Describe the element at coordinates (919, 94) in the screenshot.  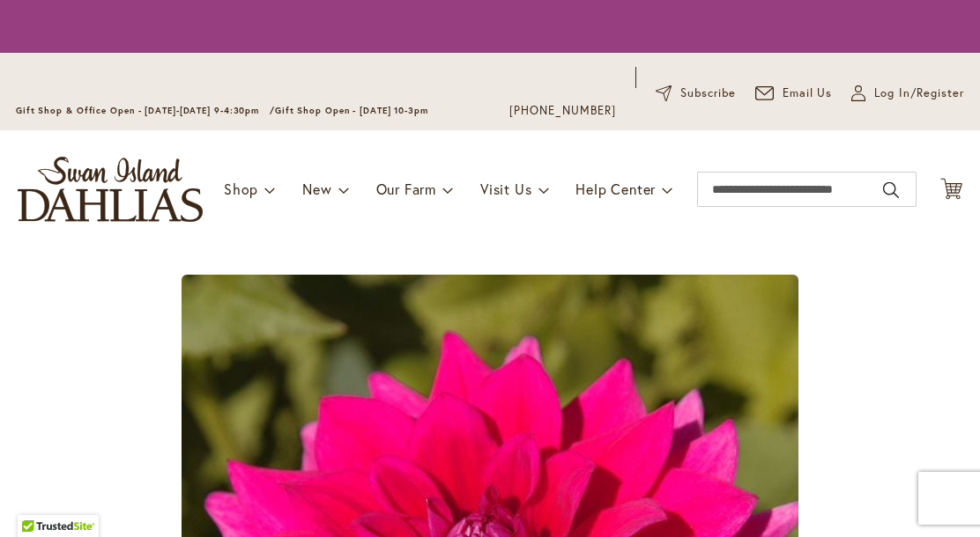
I see `span: Log In/Register` at that location.